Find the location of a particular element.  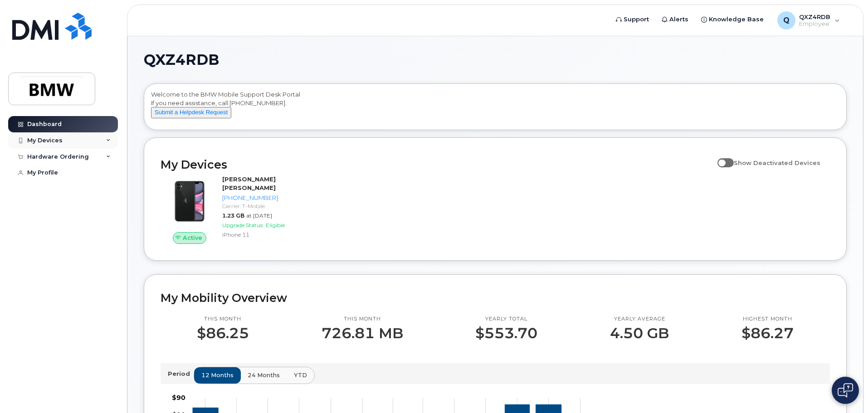

h2: My Devices is located at coordinates (437, 165).